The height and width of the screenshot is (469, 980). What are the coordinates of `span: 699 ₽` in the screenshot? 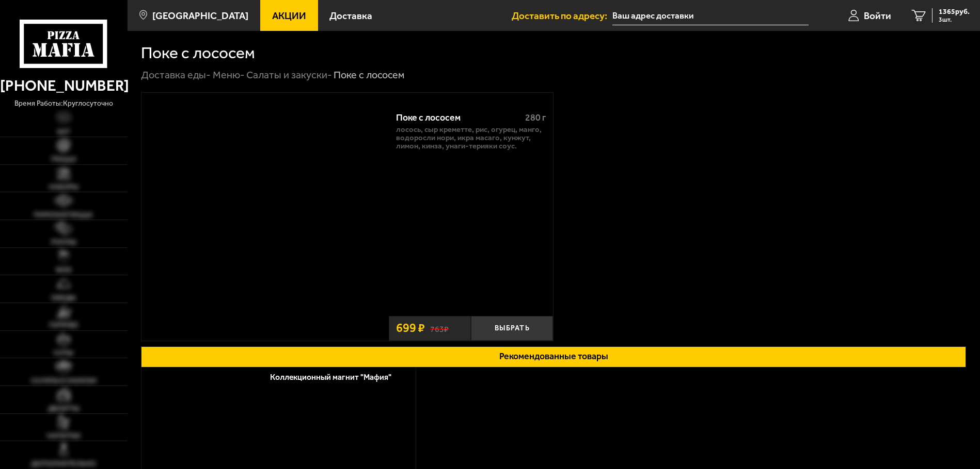 It's located at (410, 329).